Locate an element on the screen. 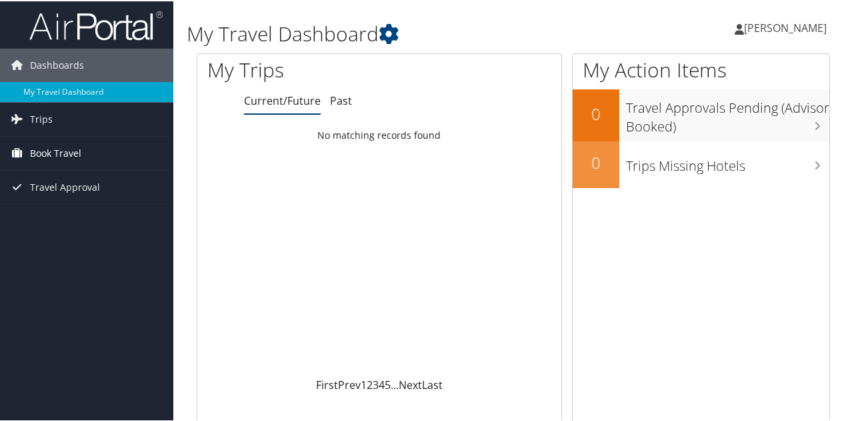  a: 4 is located at coordinates (382, 384).